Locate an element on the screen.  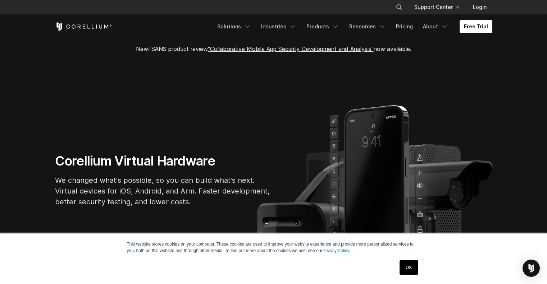
p: We changed what's possible, so you can build what's next. Virtual devices for iOS, Android, and A... is located at coordinates (163, 191).